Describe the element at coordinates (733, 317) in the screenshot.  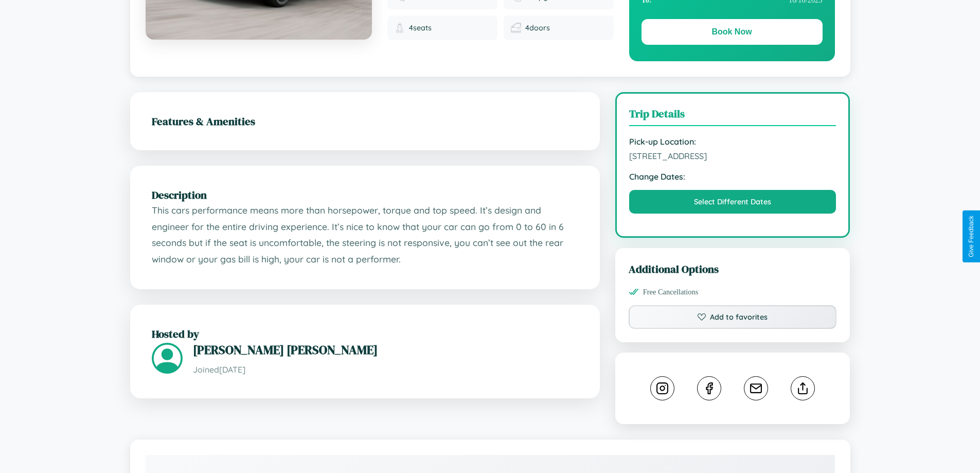
I see `button: Add to favorites` at that location.